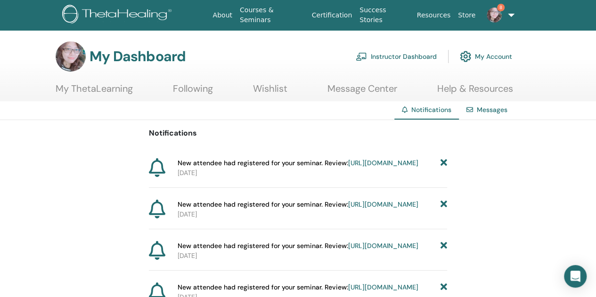 The image size is (596, 297). What do you see at coordinates (94, 92) in the screenshot?
I see `a: My ThetaLearning` at bounding box center [94, 92].